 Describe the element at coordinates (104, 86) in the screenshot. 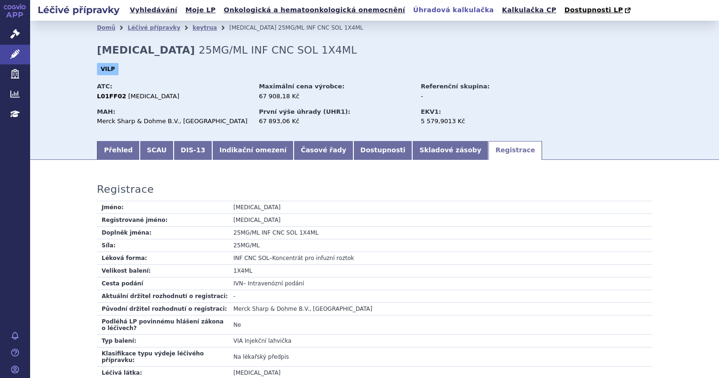

I see `strong: ATC:` at that location.